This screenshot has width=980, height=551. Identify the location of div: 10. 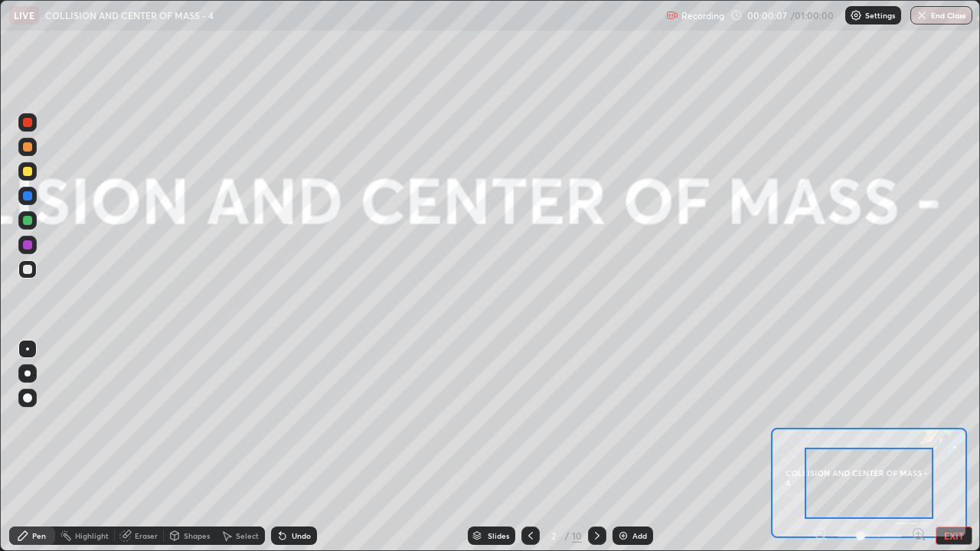
(577, 535).